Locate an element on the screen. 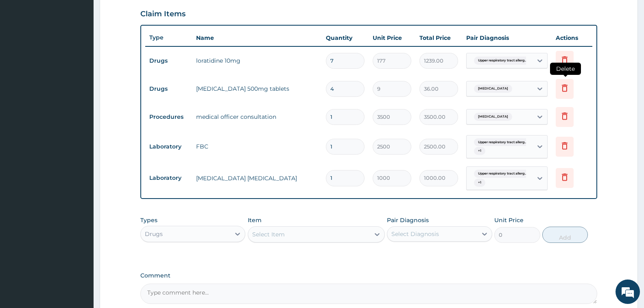 Image resolution: width=644 pixels, height=308 pixels. label: Pair Diagnosis is located at coordinates (407, 220).